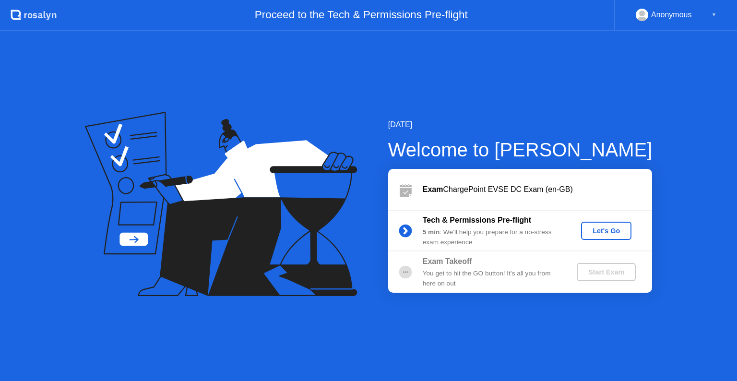  Describe the element at coordinates (538, 190) in the screenshot. I see `div: ChargePoint EVSE DC Exam (en-GB)` at that location.